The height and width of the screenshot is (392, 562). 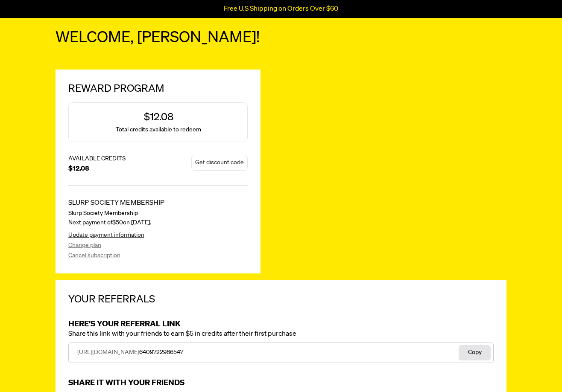 I want to click on p: $12.08, so click(x=78, y=169).